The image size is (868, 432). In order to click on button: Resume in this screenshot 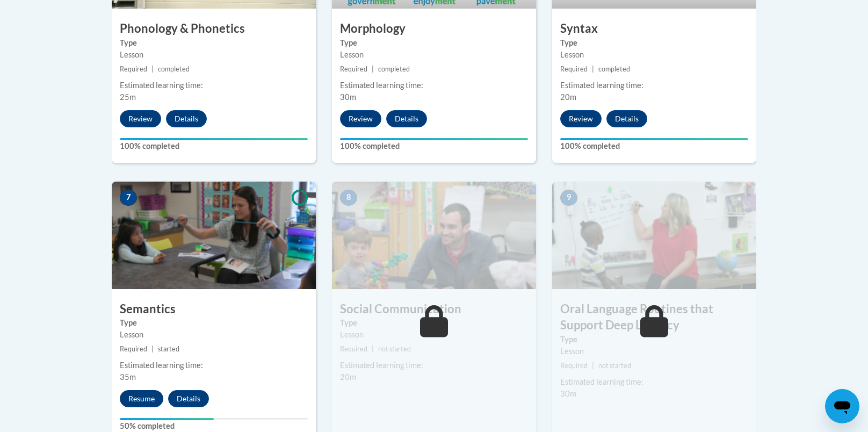, I will do `click(141, 399)`.